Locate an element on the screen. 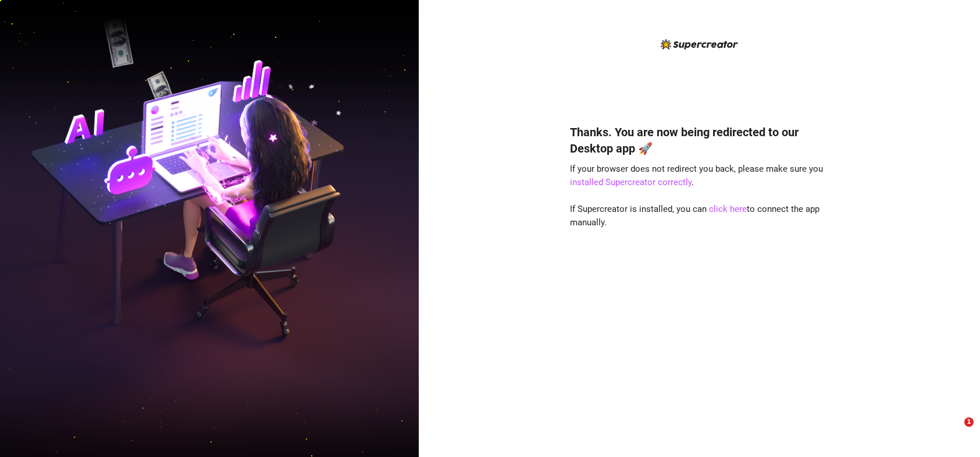 The image size is (980, 457). span: 1 is located at coordinates (970, 422).